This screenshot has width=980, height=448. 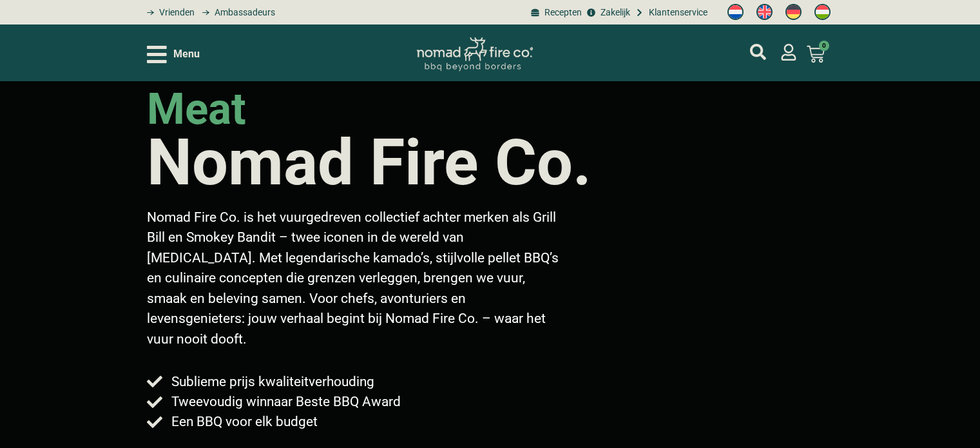 What do you see at coordinates (186, 54) in the screenshot?
I see `span: Menu` at bounding box center [186, 54].